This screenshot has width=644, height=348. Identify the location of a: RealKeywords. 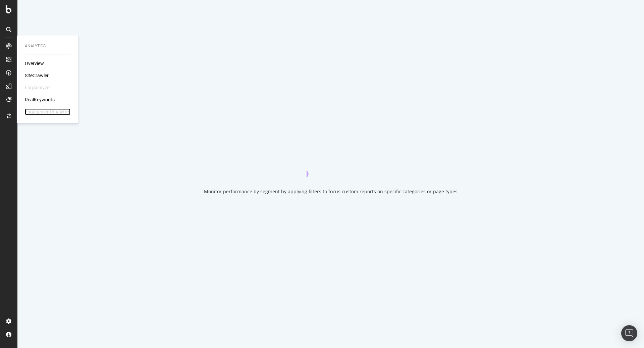
(40, 100).